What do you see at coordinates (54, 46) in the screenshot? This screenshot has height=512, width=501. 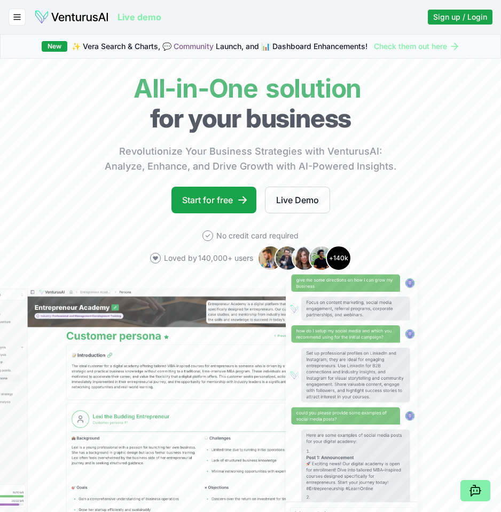 I see `div: New` at bounding box center [54, 46].